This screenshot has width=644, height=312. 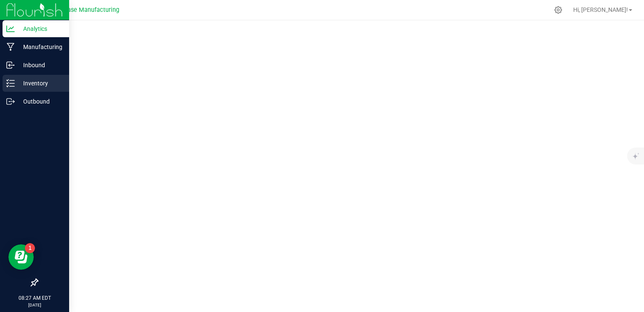 I want to click on p: Inventory, so click(x=40, y=83).